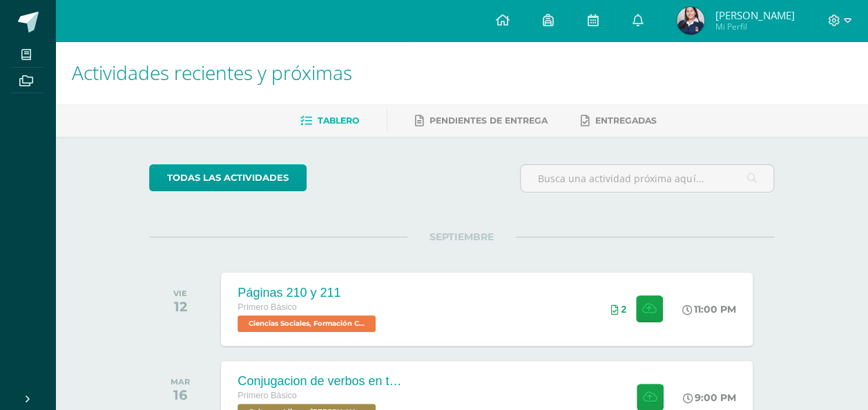 The image size is (868, 410). I want to click on div: Archivos entregados, so click(618, 309).